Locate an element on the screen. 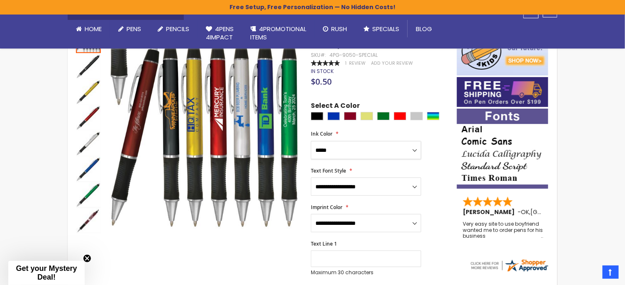 This screenshot has width=625, height=285. div: 4PG-9050-SPECIAL is located at coordinates (354, 55).